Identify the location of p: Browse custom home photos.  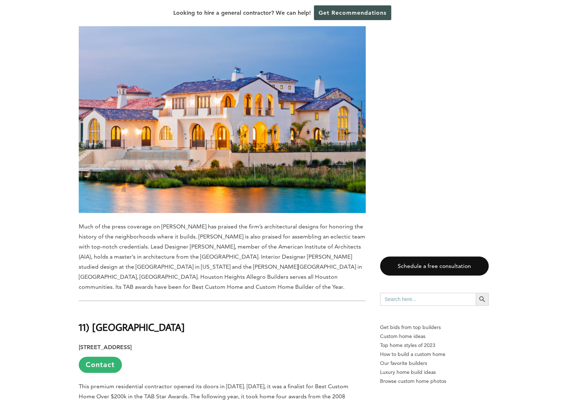
(434, 381).